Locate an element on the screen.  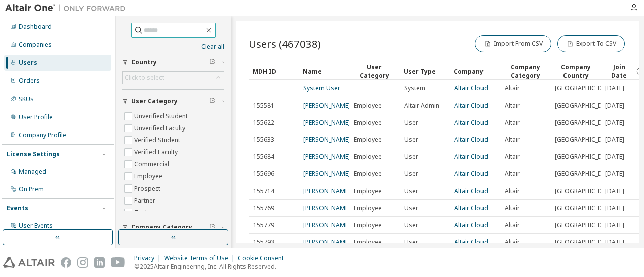
label: Unverified Student is located at coordinates (162, 116).